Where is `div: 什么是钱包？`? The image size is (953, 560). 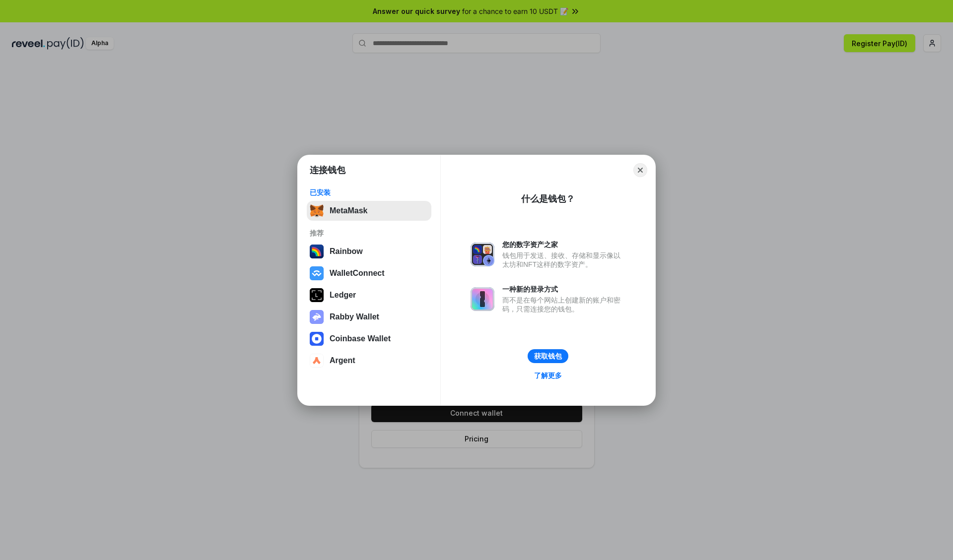
div: 什么是钱包？ is located at coordinates (548, 199).